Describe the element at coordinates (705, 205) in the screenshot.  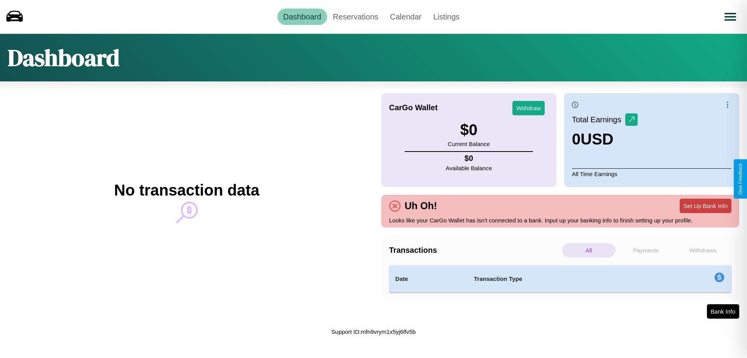
I see `button: Set Up Bank Info` at that location.